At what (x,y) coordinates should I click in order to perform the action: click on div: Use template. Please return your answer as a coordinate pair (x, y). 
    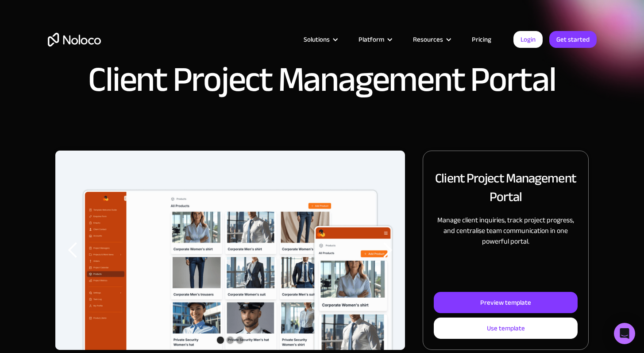
    Looking at the image, I should click on (506, 328).